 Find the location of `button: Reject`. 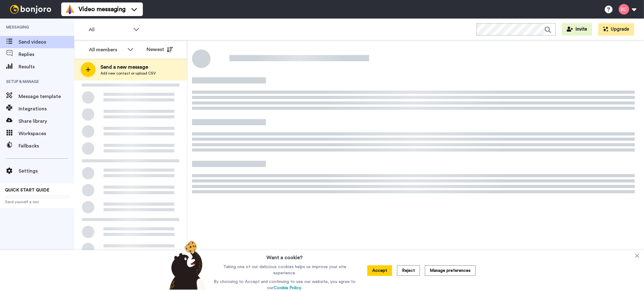

button: Reject is located at coordinates (409, 271).